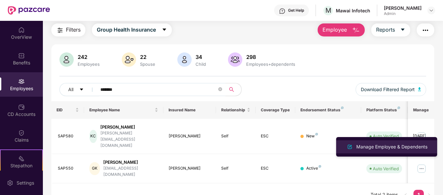 This screenshot has height=195, width=443. Describe the element at coordinates (73, 30) in the screenshot. I see `span: Filters` at that location.